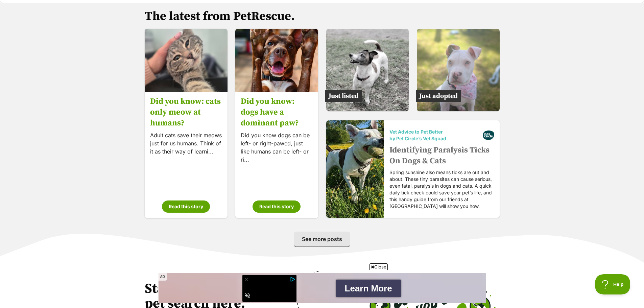 The image size is (644, 308). Describe the element at coordinates (210, 15) in the screenshot. I see `a: Learn More` at that location.